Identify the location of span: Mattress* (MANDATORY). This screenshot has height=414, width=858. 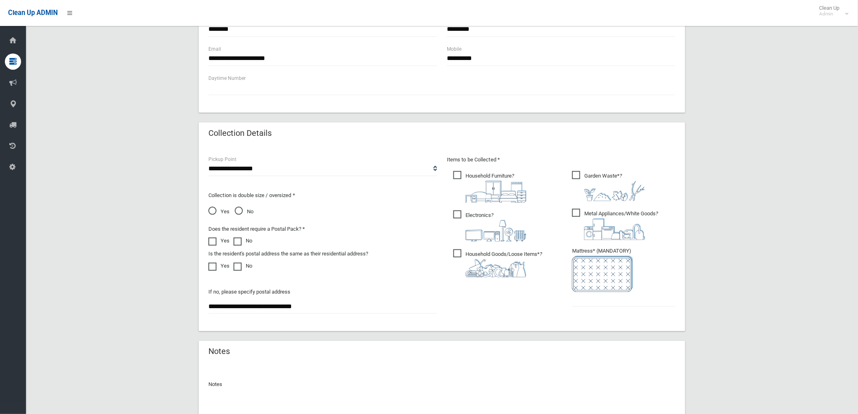
(623, 270).